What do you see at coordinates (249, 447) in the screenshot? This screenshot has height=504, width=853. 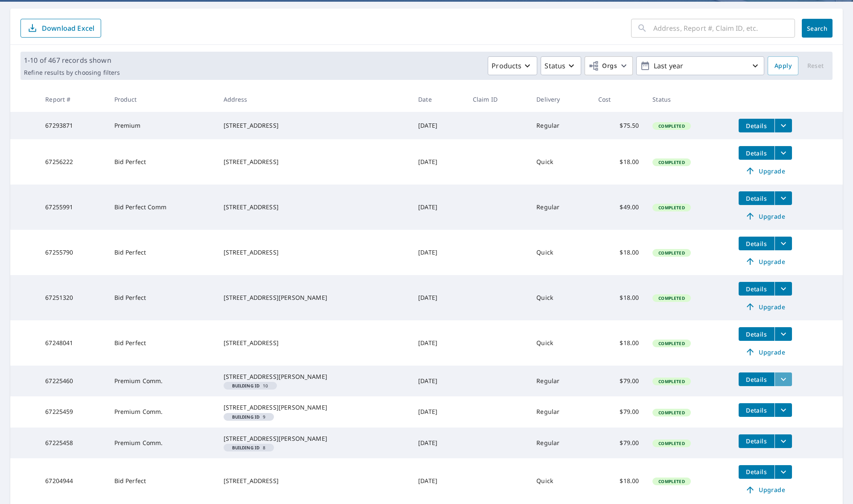 I see `span: 8` at bounding box center [249, 447].